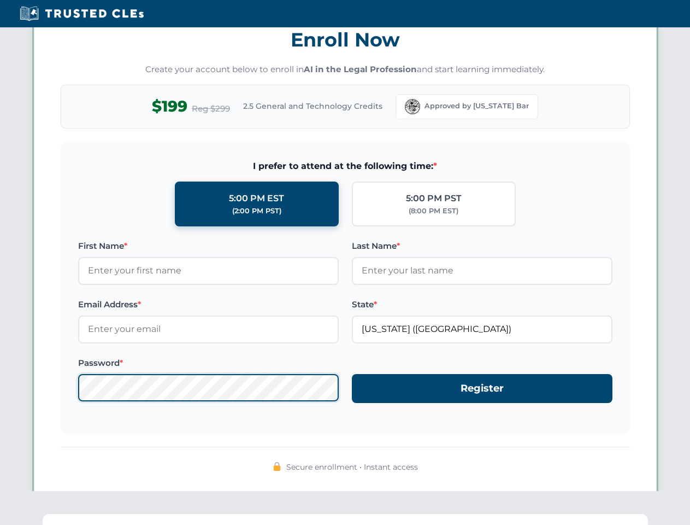 This screenshot has height=525, width=690. What do you see at coordinates (345, 166) in the screenshot?
I see `span: I prefer to attend at the following time:` at bounding box center [345, 166].